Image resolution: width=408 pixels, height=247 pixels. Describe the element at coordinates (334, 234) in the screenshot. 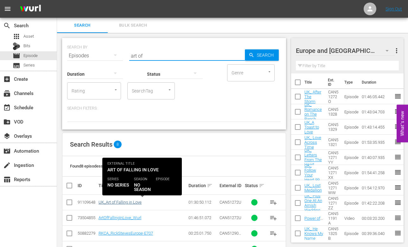

I see `td: CAN51325B` at that location.